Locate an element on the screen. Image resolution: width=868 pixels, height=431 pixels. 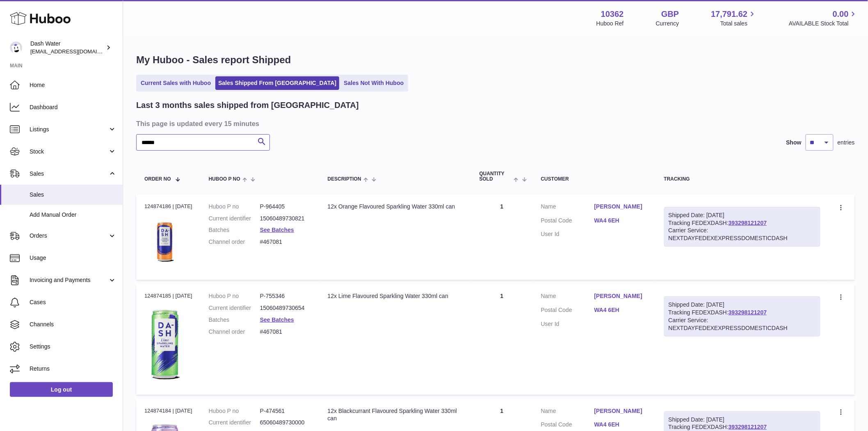
span: Usage is located at coordinates (73, 258).